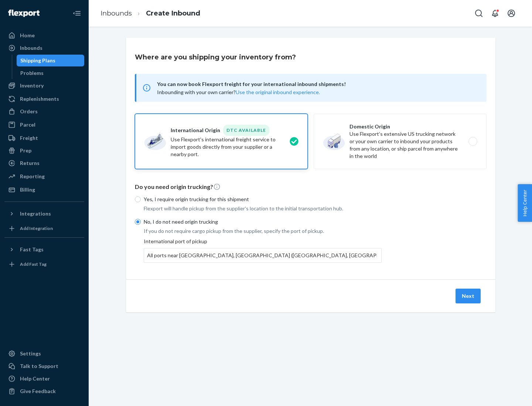 This screenshot has width=532, height=406. I want to click on div: Integrations, so click(36, 214).